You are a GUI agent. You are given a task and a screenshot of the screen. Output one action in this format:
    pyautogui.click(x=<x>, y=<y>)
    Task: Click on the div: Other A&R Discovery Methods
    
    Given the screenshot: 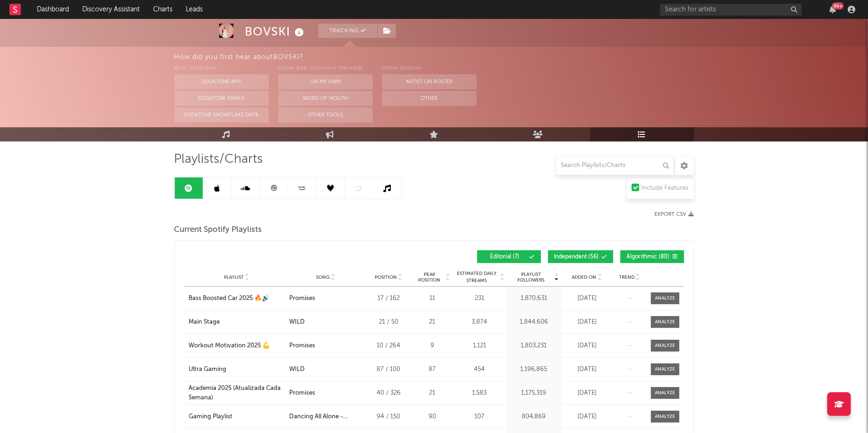 What is the action you would take?
    pyautogui.click(x=326, y=69)
    